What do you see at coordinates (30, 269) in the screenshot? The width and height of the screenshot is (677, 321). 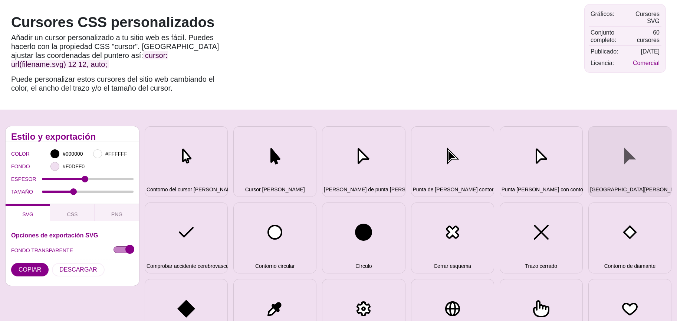 I see `font: COPIAR` at bounding box center [30, 269].